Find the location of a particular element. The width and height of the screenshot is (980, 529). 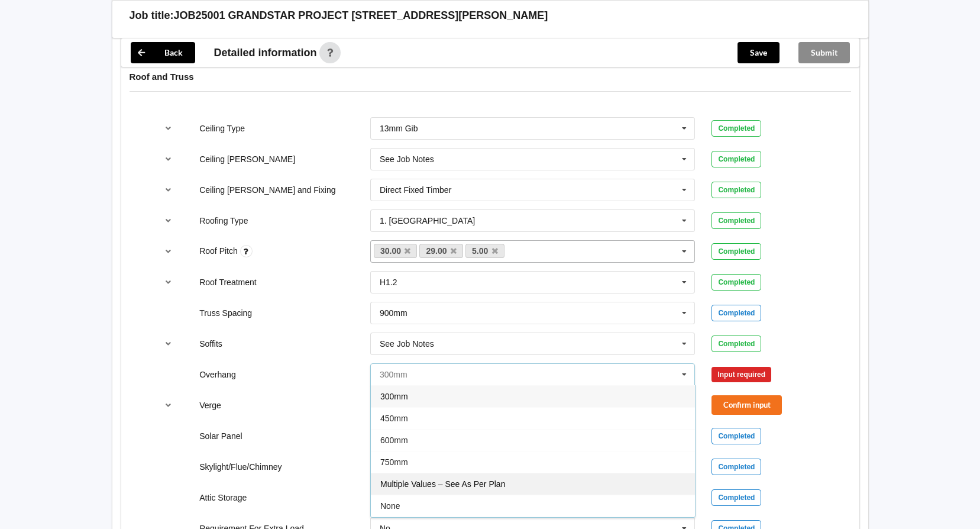

label: Verge is located at coordinates (210, 405).